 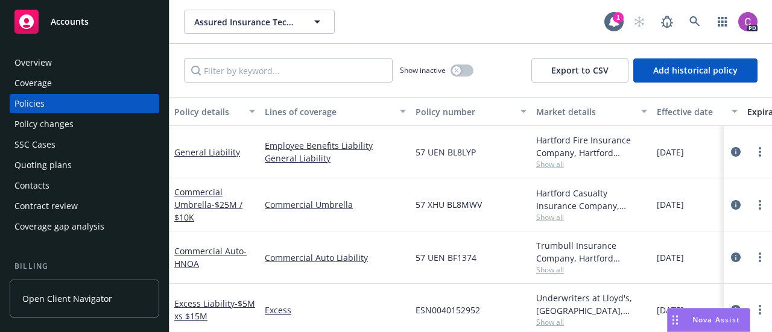 I want to click on span: Export to CSV, so click(x=580, y=70).